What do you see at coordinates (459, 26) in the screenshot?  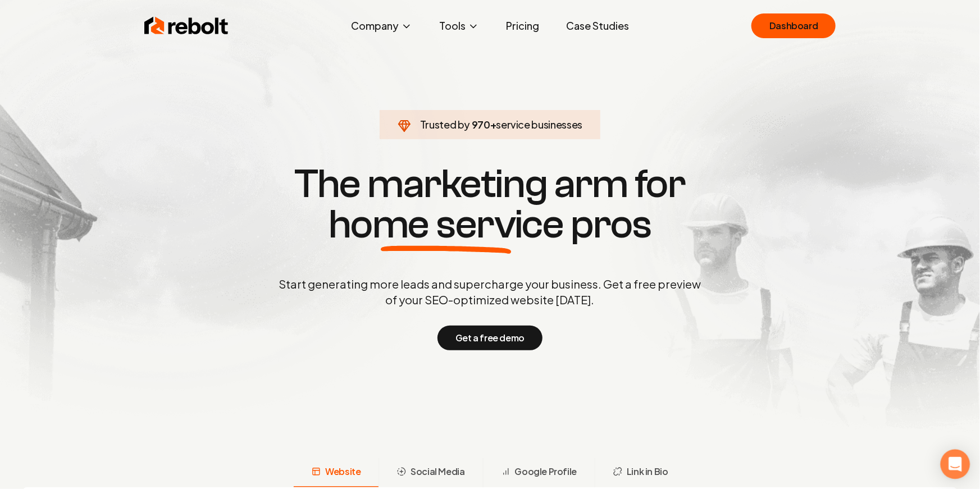 I see `button: Tools` at bounding box center [459, 26].